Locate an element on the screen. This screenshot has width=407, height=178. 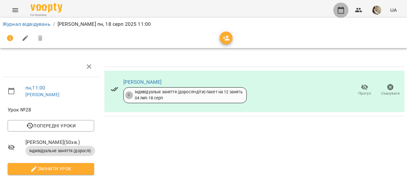
span: Індивідуальне заняття (дорослі) is located at coordinates (60, 151).